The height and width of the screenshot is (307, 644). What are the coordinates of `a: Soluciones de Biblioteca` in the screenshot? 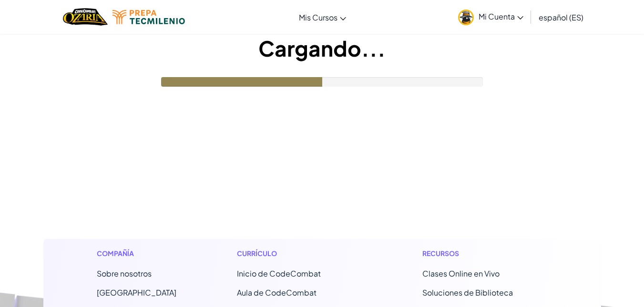 It's located at (468, 292).